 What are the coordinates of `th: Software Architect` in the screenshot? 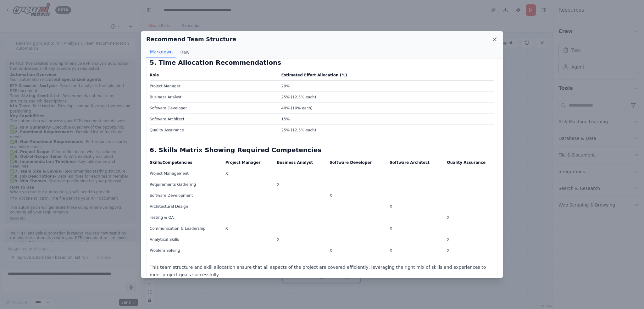 It's located at (414, 164).